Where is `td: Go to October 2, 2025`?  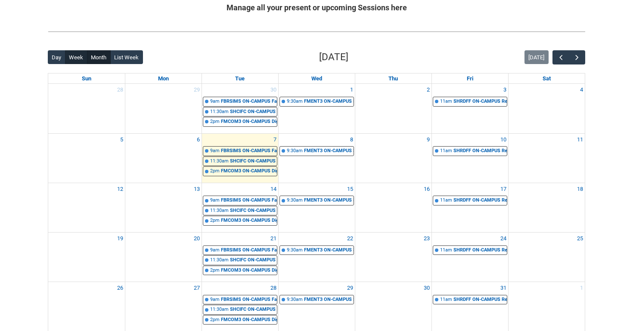
td: Go to October 2, 2025 is located at coordinates (393, 108).